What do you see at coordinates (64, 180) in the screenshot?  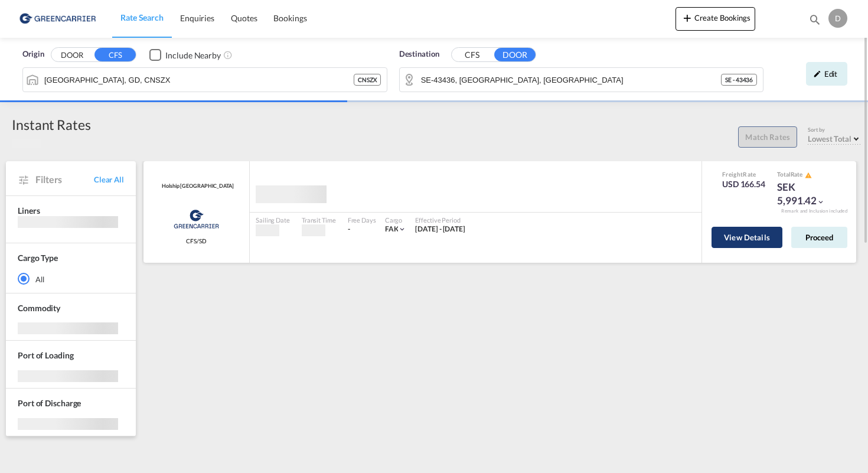 I see `span: Filters` at bounding box center [64, 180].